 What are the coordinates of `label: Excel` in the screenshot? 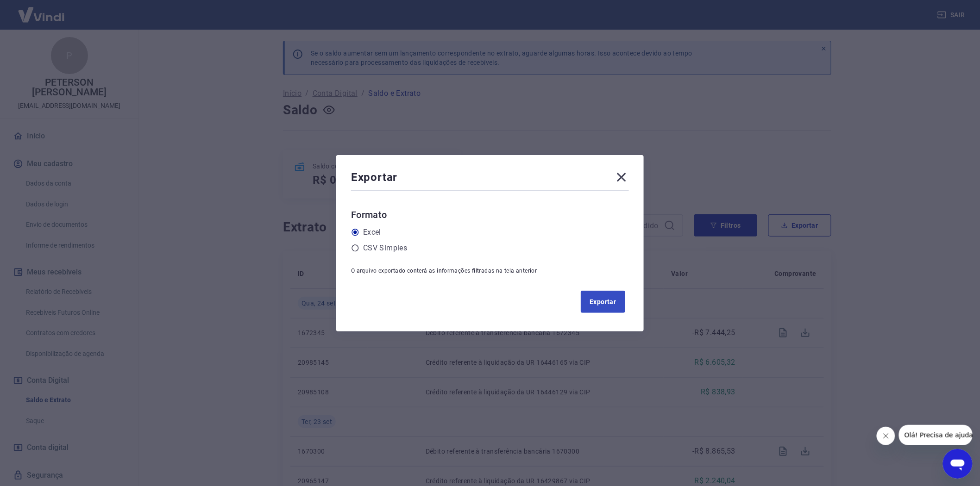 It's located at (372, 232).